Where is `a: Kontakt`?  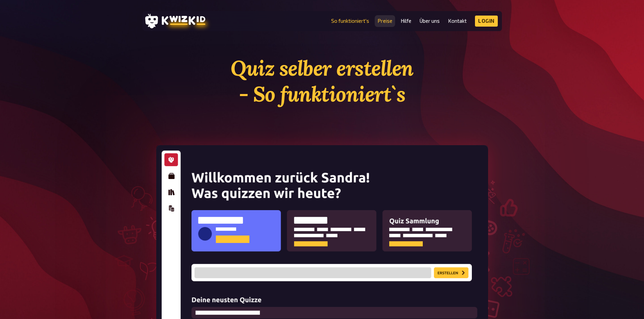
a: Kontakt is located at coordinates (457, 21).